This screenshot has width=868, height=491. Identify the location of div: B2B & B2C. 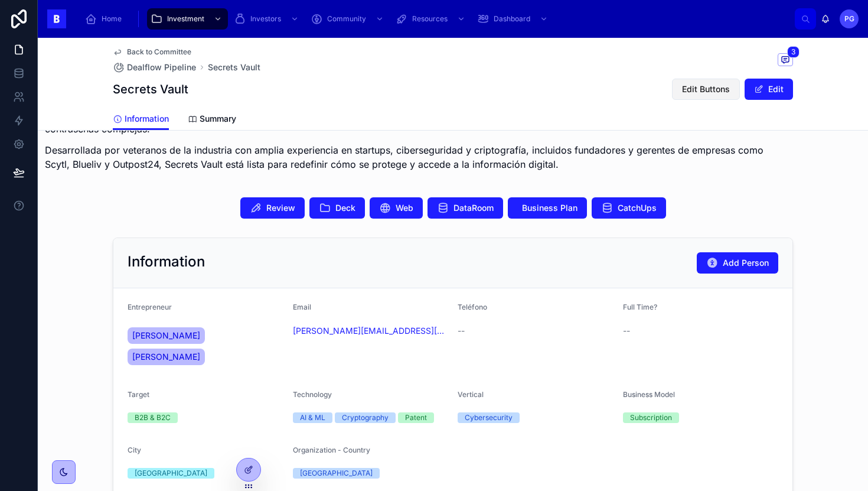
(152, 417).